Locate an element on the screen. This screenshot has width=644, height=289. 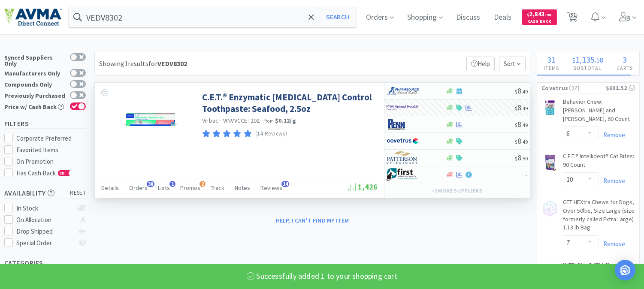
a: 31 is located at coordinates (572, 18).